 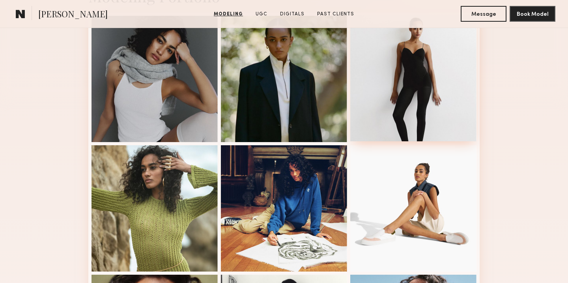 I want to click on a: Modeling, so click(x=228, y=14).